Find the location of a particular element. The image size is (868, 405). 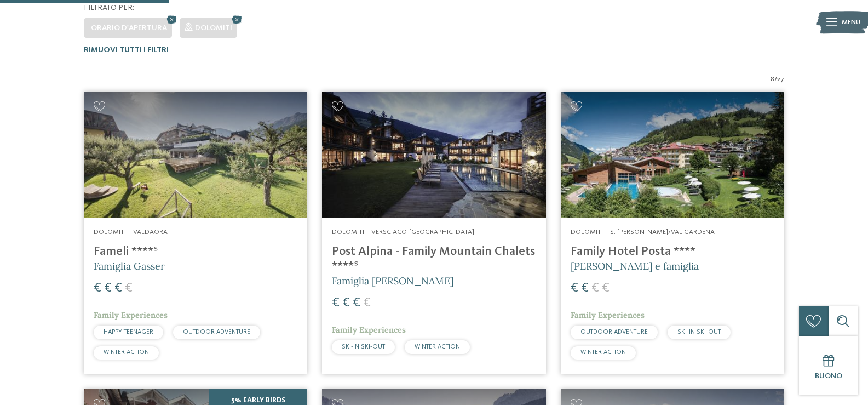

span: Famiglia Gasser is located at coordinates (129, 266).